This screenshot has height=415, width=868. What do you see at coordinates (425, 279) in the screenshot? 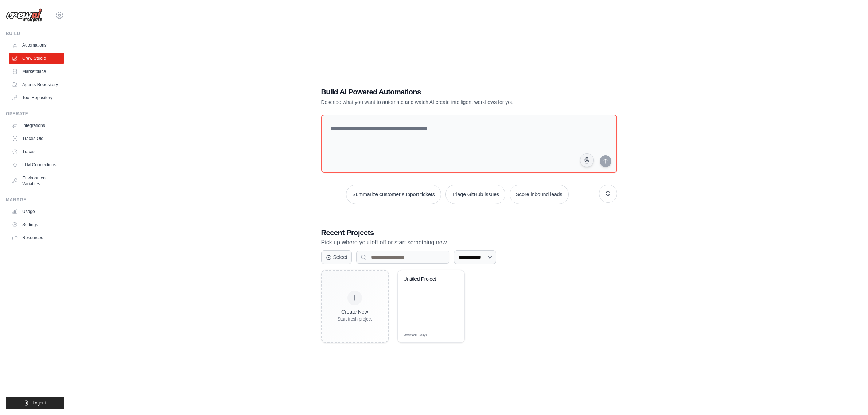
I see `div: Untitled Project` at bounding box center [425, 279].